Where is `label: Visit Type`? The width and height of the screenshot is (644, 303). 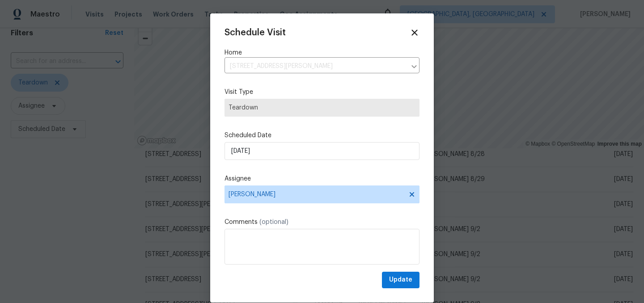 label: Visit Type is located at coordinates (322, 92).